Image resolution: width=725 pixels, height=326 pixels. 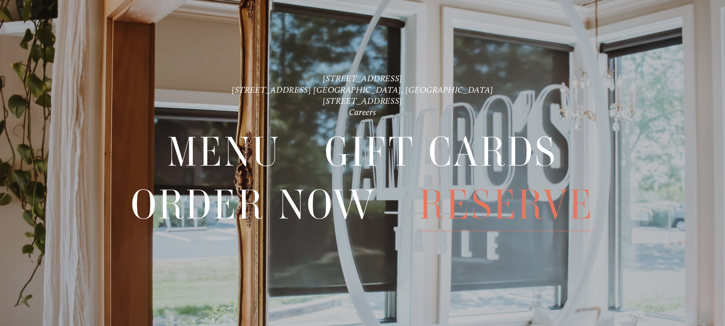 What do you see at coordinates (363, 112) in the screenshot?
I see `a: Careers` at bounding box center [363, 112].